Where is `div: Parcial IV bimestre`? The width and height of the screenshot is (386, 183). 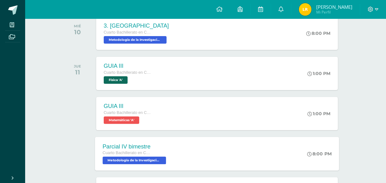
div: Parcial IV bimestre is located at coordinates (135, 146).